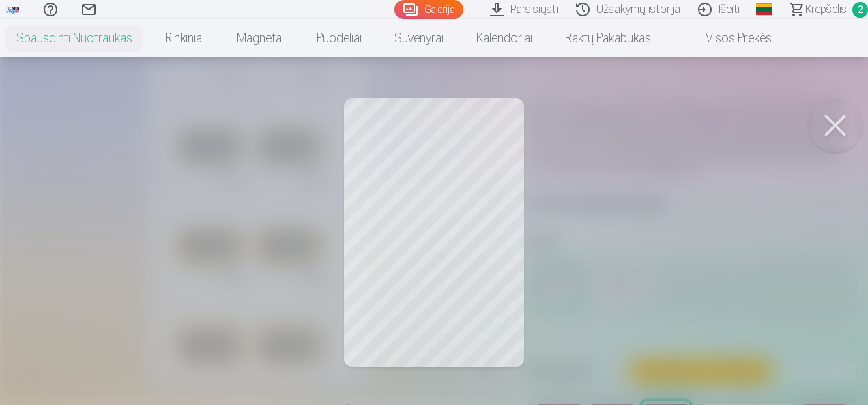  Describe the element at coordinates (826, 10) in the screenshot. I see `span: Krepšelis` at that location.